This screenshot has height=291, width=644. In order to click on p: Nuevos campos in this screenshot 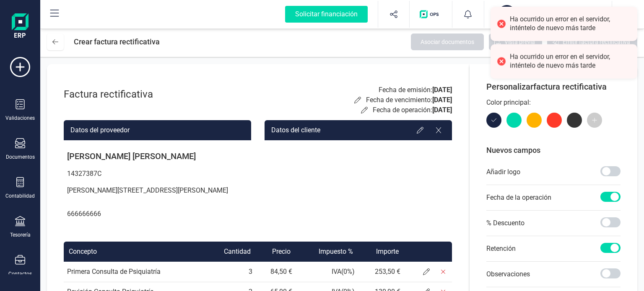, I will do `click(554, 151)`.